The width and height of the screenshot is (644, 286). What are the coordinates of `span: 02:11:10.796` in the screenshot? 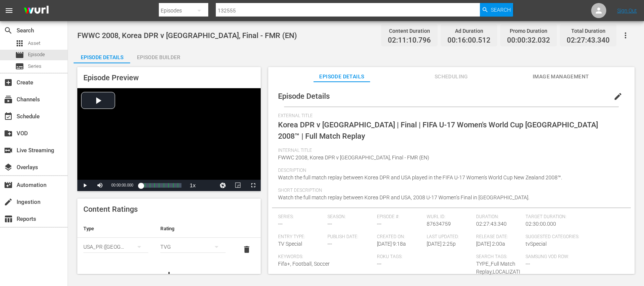 It's located at (409, 40).